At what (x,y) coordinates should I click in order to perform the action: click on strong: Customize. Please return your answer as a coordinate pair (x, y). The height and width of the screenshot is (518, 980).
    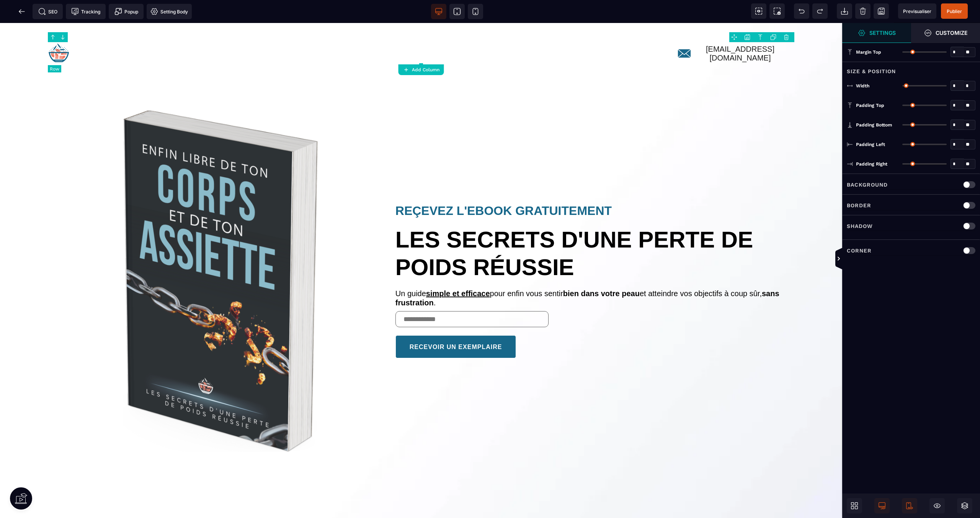
    Looking at the image, I should click on (951, 33).